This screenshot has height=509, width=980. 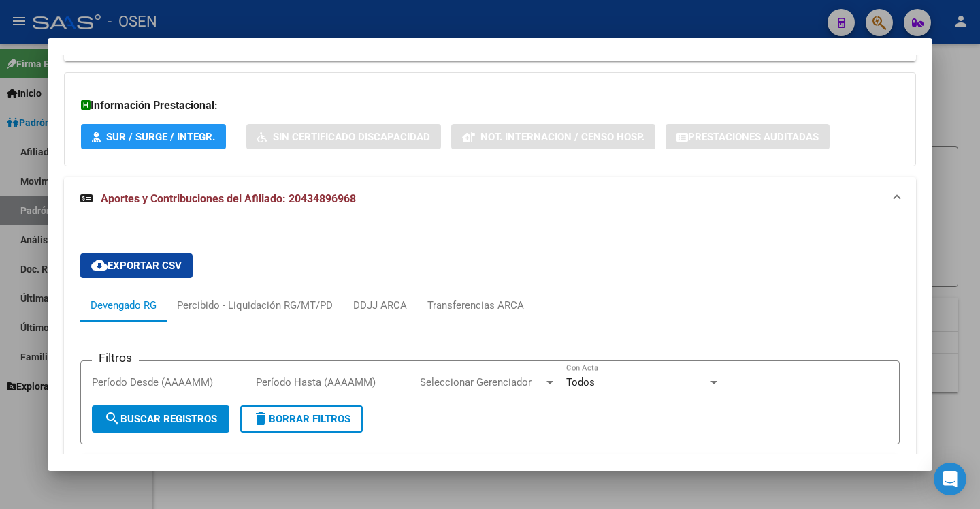 What do you see at coordinates (302, 419) in the screenshot?
I see `span: Borrar Filtros` at bounding box center [302, 419].